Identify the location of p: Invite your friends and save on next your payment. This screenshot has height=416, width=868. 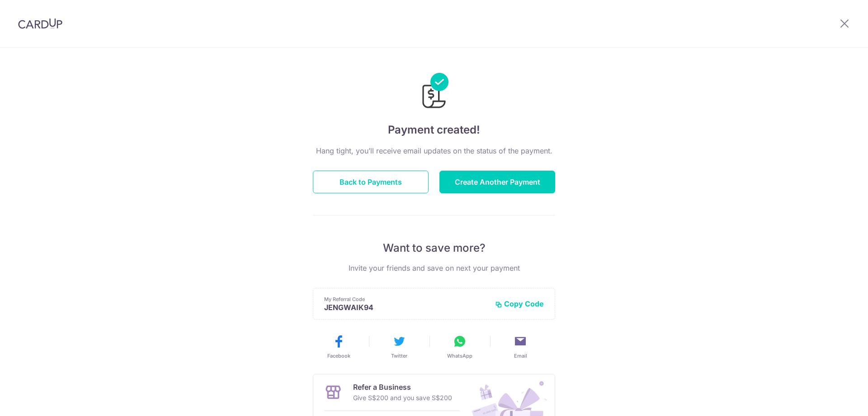
(434, 268).